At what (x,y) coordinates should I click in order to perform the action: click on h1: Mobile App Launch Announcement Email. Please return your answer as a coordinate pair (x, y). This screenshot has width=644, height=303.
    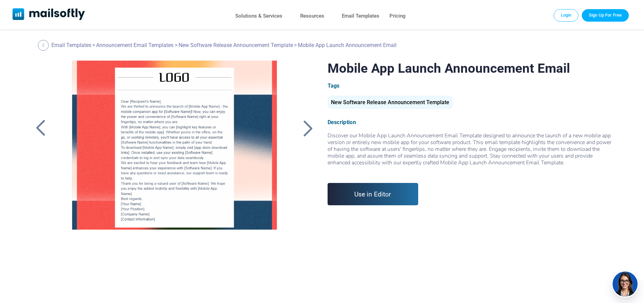
    Looking at the image, I should click on (470, 68).